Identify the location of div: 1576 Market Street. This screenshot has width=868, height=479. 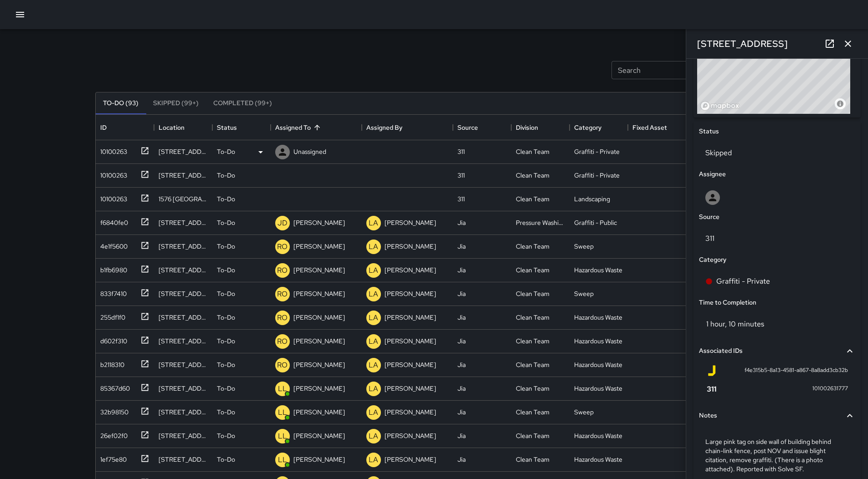
(183, 199).